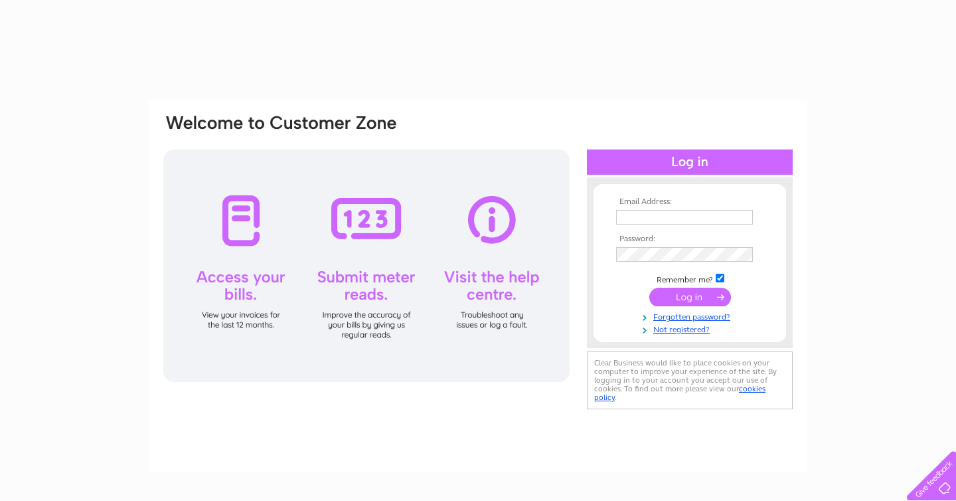 This screenshot has width=956, height=501. Describe the element at coordinates (691, 328) in the screenshot. I see `a: Not registered?` at that location.